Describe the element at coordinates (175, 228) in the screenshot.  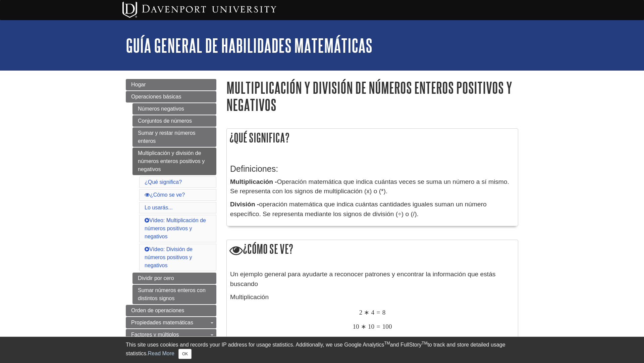
I see `a: Vídeo: Multiplicación de números positivos y negativos` at that location.